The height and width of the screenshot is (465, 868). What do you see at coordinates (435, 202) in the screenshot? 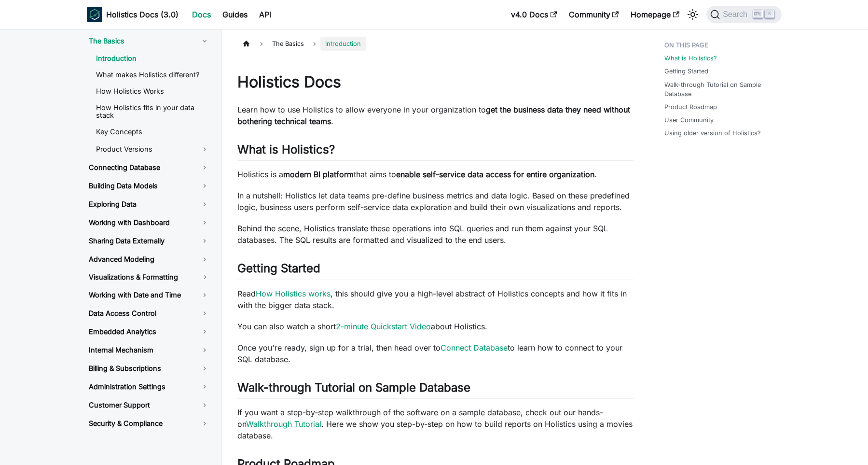
I see `p: In a nutshell: Holistics let data teams pre-define business metrics and data logic. Based on thes...` at bounding box center [435, 202].